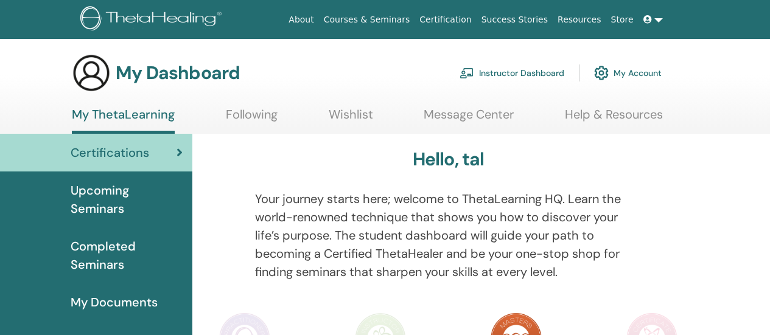 This screenshot has height=335, width=770. What do you see at coordinates (468, 119) in the screenshot?
I see `a: Message Center` at bounding box center [468, 119].